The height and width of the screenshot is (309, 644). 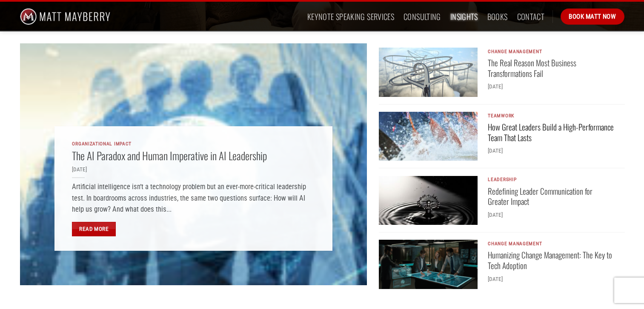 What do you see at coordinates (193, 144) in the screenshot?
I see `p: Organizational Impact` at bounding box center [193, 144].